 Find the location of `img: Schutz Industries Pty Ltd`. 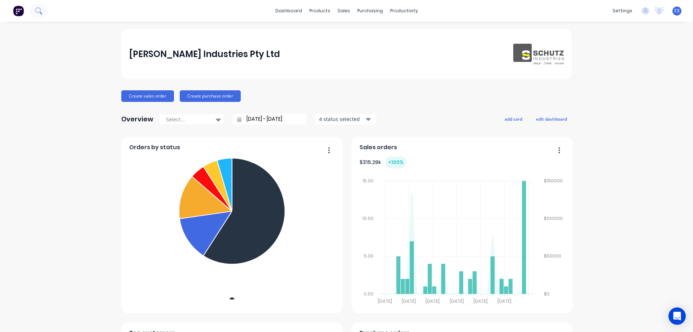

img: Schutz Industries Pty Ltd is located at coordinates (539, 54).